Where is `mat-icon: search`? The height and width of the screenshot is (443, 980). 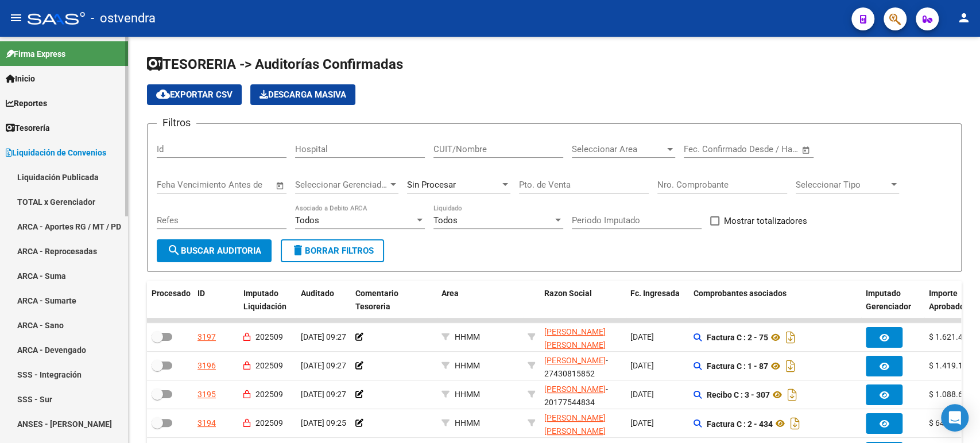 mat-icon: search is located at coordinates (174, 250).